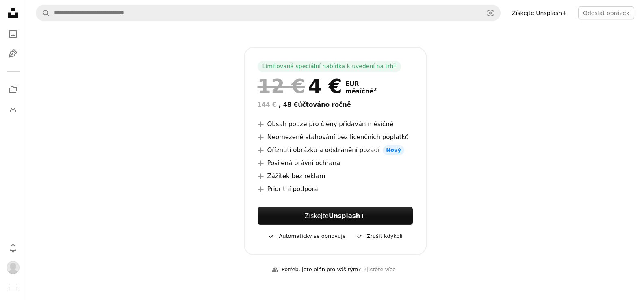 The width and height of the screenshot is (644, 300). What do you see at coordinates (321, 269) in the screenshot?
I see `font: Potřebujete plán pro váš tým?` at bounding box center [321, 269].